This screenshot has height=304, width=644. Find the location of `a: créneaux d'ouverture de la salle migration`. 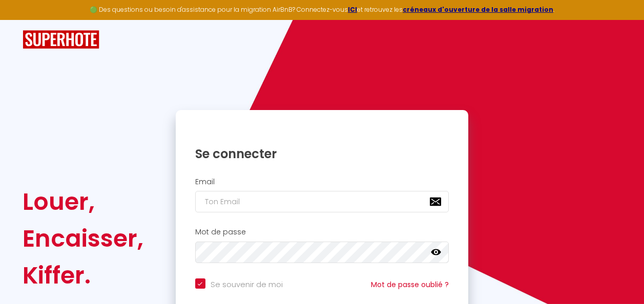

a: créneaux d'ouverture de la salle migration is located at coordinates (478, 9).